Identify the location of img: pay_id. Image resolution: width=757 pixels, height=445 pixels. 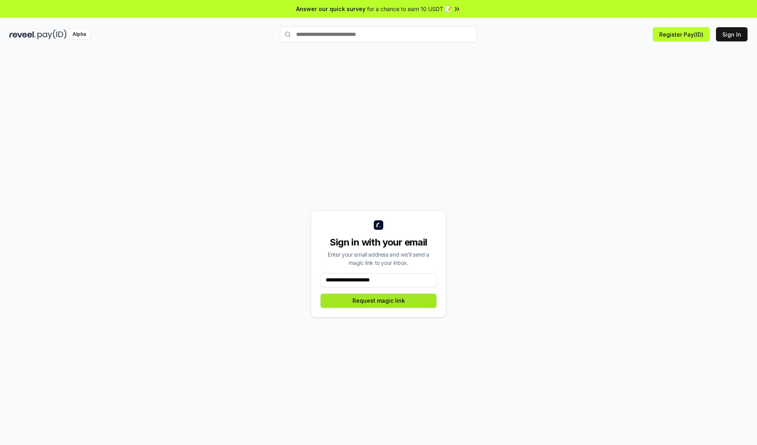
(52, 34).